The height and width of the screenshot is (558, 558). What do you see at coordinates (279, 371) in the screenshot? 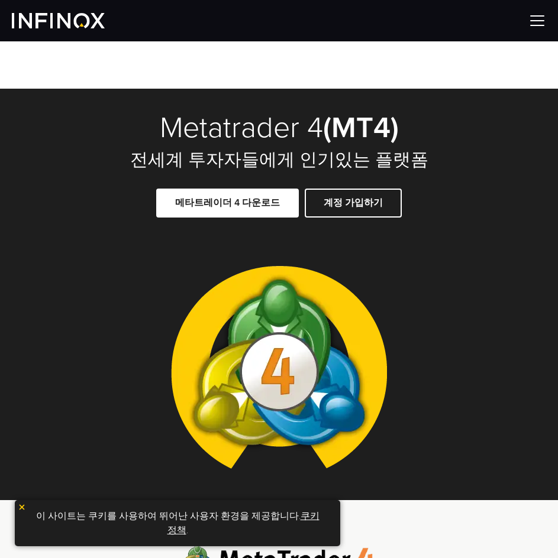
I see `img: Meta Trader 4` at bounding box center [279, 371].